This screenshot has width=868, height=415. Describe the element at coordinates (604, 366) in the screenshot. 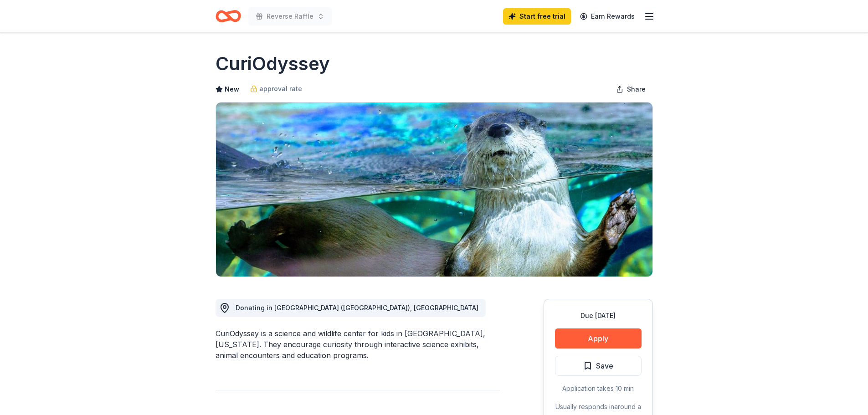

I see `span: Save` at that location.